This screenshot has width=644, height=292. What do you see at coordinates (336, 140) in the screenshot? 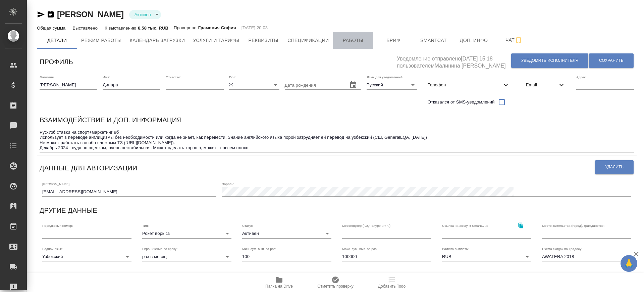
I see `textarea: Рус-Узб ставки на спорт+маркетинг 9б Использует в переводе англицизмы без необходимости или когда...` at bounding box center [336, 140].